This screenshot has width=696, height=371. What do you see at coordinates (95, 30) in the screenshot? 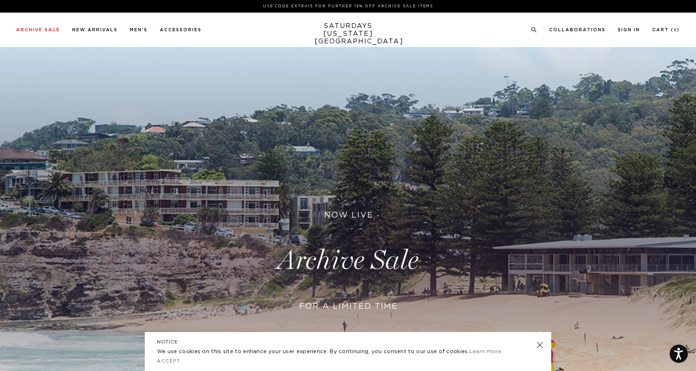
I see `a: New Arrivals` at bounding box center [95, 30].